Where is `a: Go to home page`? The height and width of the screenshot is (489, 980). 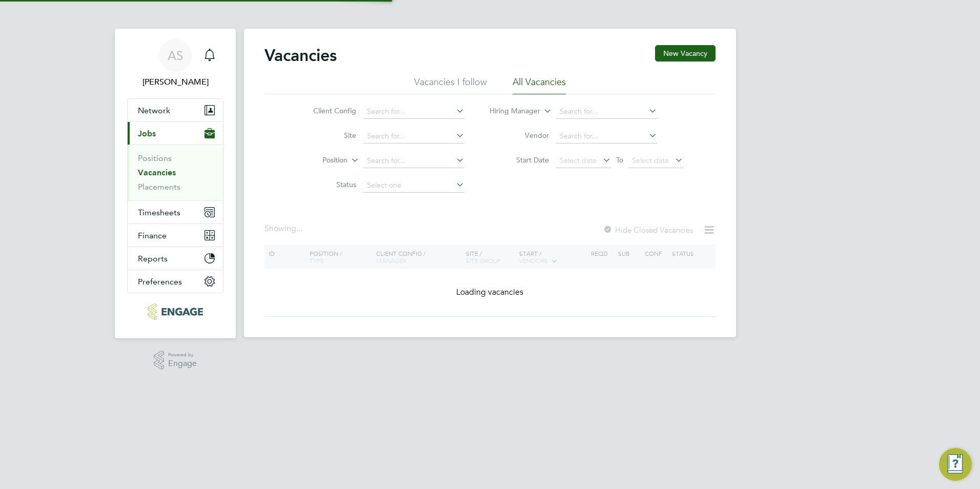
a: Go to home page is located at coordinates (175, 312).